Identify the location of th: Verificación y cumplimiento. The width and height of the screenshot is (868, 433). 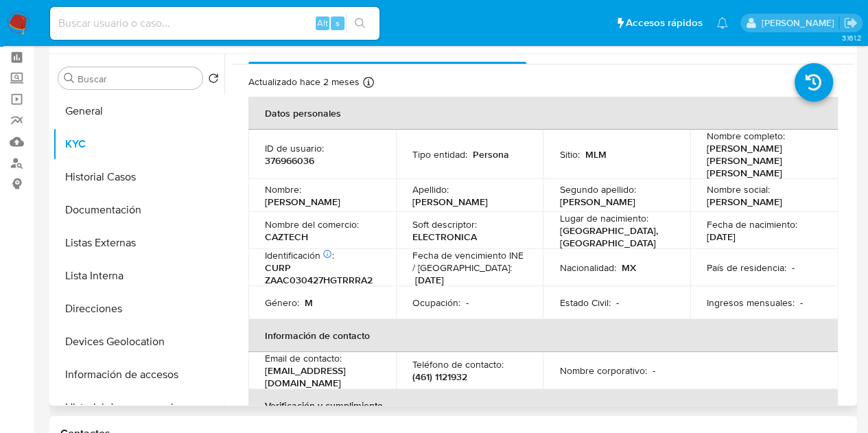
(543, 405).